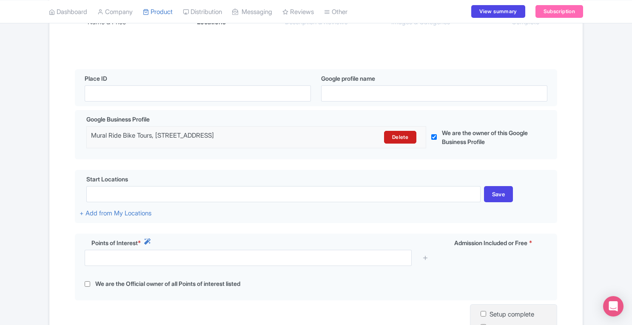  What do you see at coordinates (499, 194) in the screenshot?
I see `div: Save` at bounding box center [499, 194].